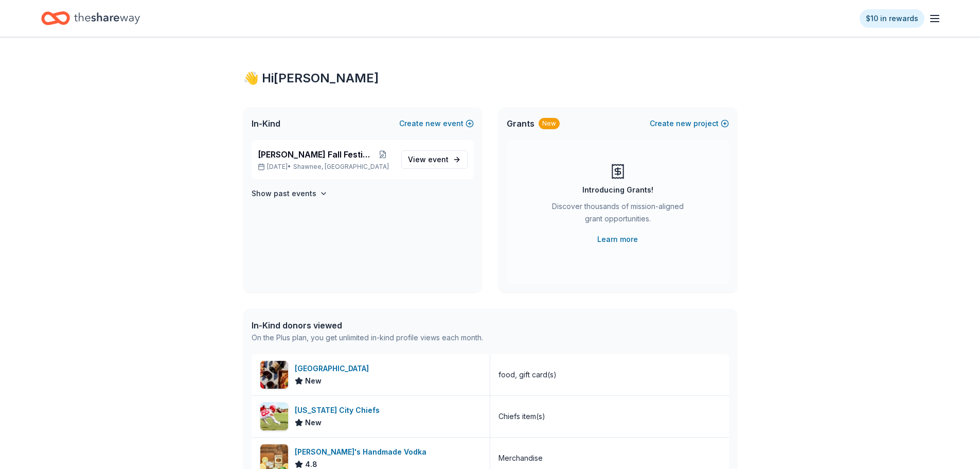 The width and height of the screenshot is (980, 469). What do you see at coordinates (367, 338) in the screenshot?
I see `div: On the Plus plan, you get unlimited in-kind profile views each month.` at bounding box center [367, 338].